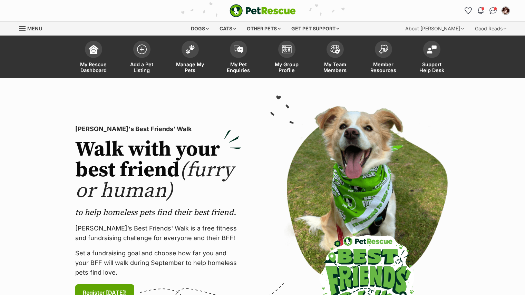 This screenshot has height=295, width=525. I want to click on img: manage-my-pets-icon-02211641906a0b7f246fdf0571729dbe1e7629f14944591b6c1af311fb30b64b.svg, so click(190, 49).